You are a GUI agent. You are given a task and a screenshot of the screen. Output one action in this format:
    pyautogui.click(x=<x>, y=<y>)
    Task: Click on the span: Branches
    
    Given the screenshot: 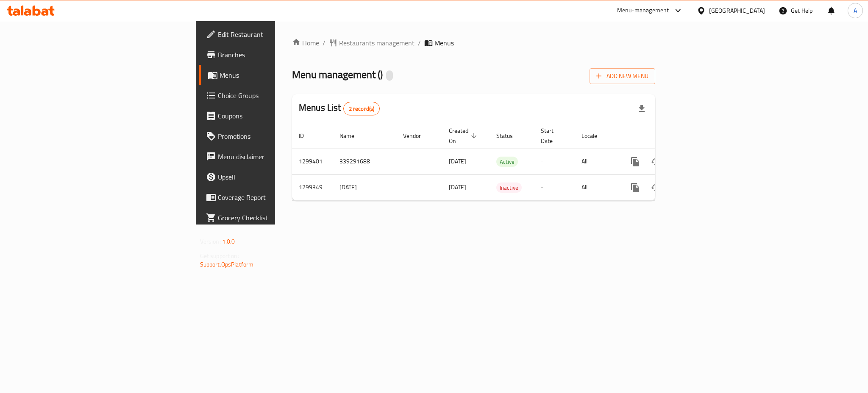 What is the action you would take?
    pyautogui.click(x=276, y=54)
    